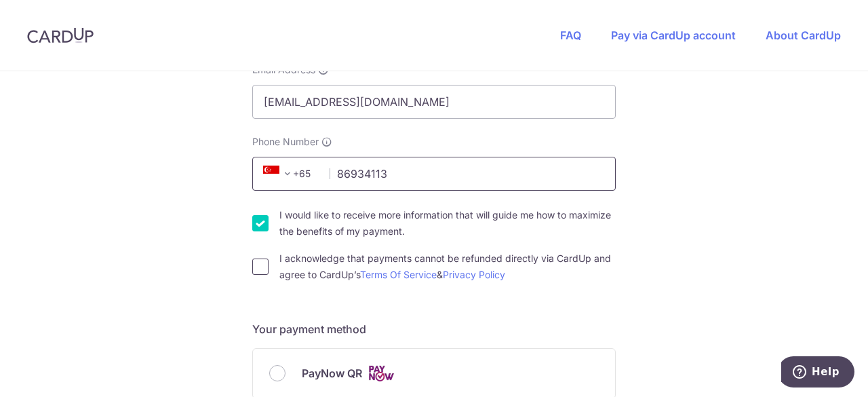  I want to click on span: PayNow QR, so click(331, 373).